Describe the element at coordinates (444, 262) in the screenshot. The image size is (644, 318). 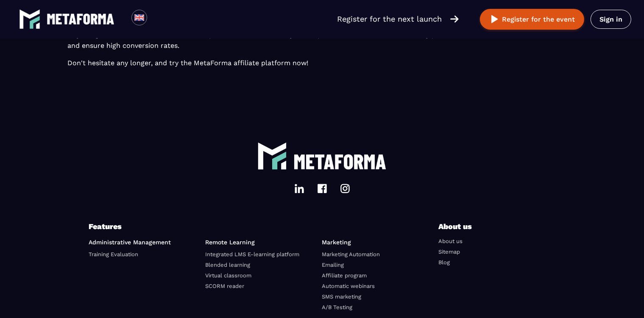
I see `a: Blog` at that location.